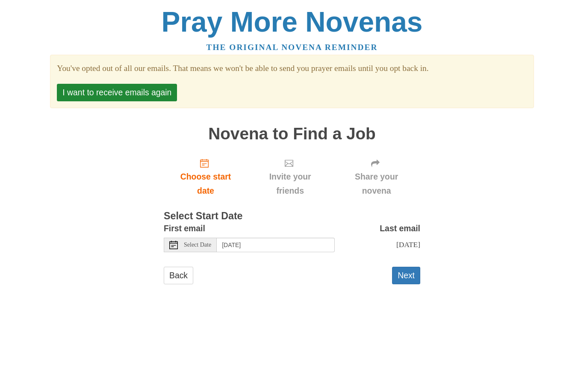  Describe the element at coordinates (406, 275) in the screenshot. I see `button: Next` at that location.